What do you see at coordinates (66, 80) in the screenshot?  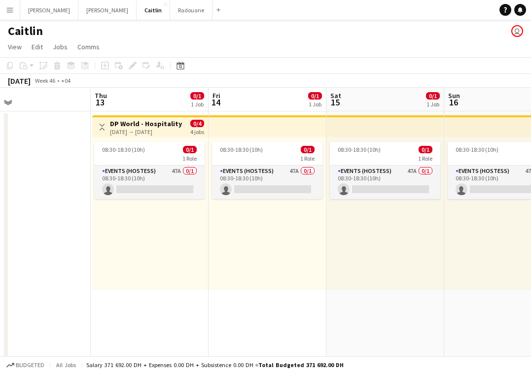 I see `div: +04` at bounding box center [66, 80].